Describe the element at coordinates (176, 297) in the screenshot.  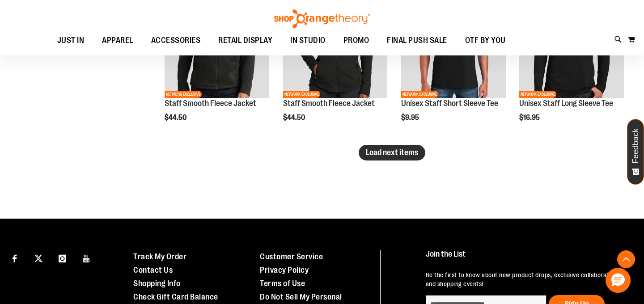
I see `a: Check Gift Card Balance` at that location.